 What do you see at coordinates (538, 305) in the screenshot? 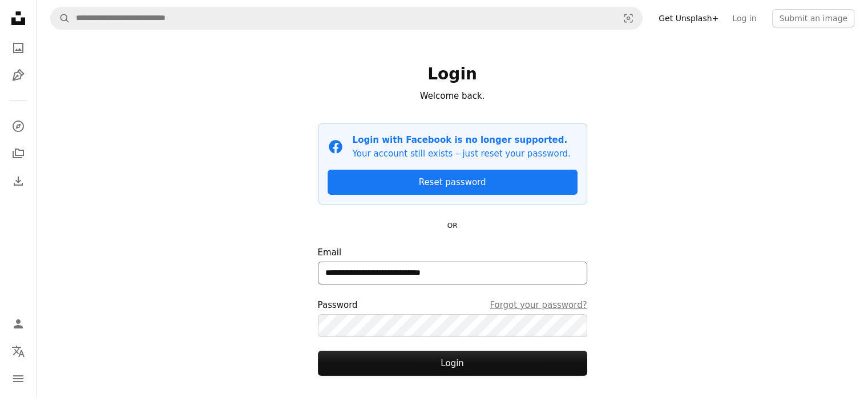
I see `a: Forgot your password?` at bounding box center [538, 305].